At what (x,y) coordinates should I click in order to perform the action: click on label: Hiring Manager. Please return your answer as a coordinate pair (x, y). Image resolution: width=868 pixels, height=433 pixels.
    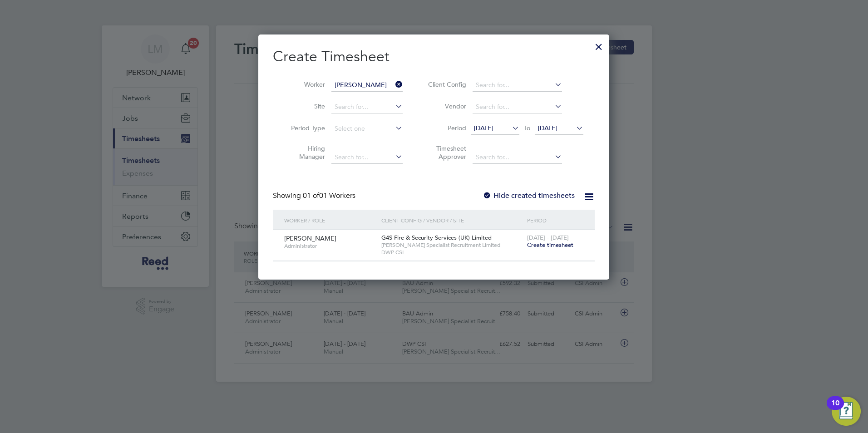
    Looking at the image, I should click on (304, 152).